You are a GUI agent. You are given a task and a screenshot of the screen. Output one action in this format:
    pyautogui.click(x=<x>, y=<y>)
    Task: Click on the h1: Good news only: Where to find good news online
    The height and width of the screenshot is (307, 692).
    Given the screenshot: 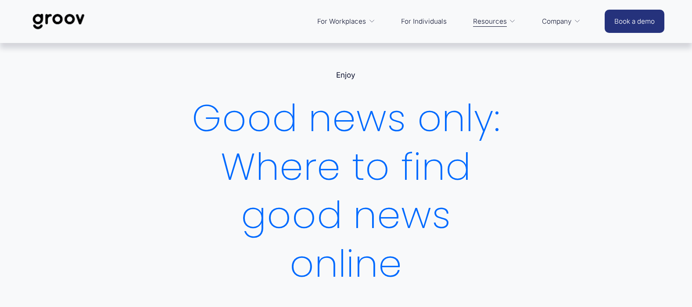 What is the action you would take?
    pyautogui.click(x=346, y=191)
    